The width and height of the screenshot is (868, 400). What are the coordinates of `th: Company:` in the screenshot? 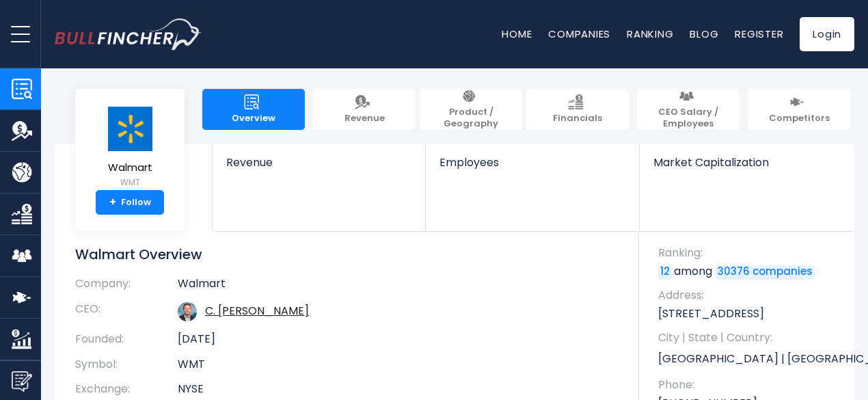 It's located at (127, 287).